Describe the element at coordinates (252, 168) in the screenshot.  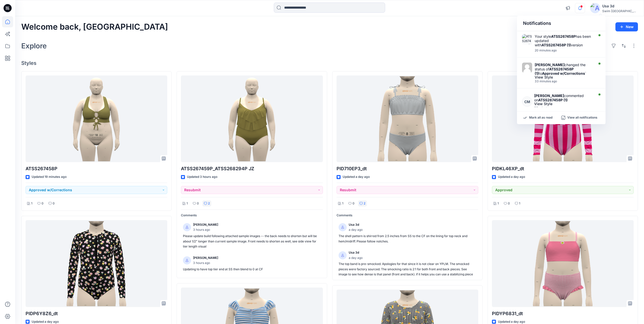
I see `p: ATSS267459P_ATSS268294P JZ` at that location.